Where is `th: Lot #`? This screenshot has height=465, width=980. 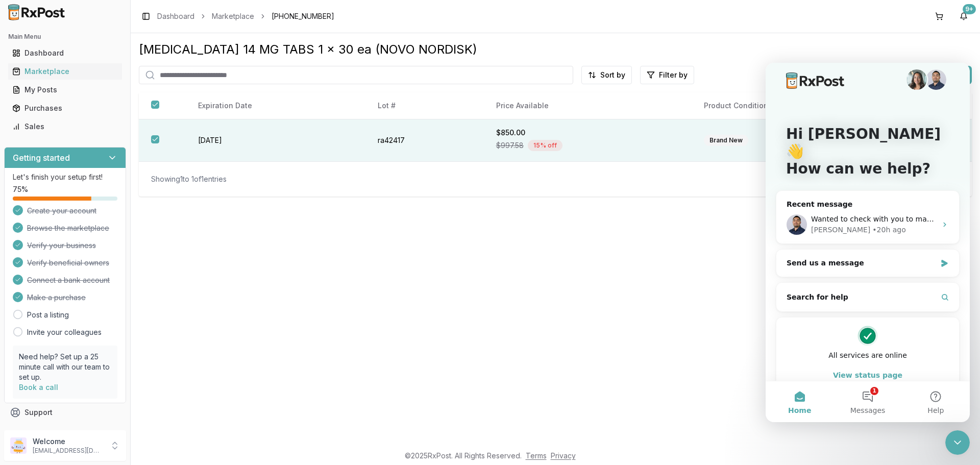
th: Lot # is located at coordinates (424, 105).